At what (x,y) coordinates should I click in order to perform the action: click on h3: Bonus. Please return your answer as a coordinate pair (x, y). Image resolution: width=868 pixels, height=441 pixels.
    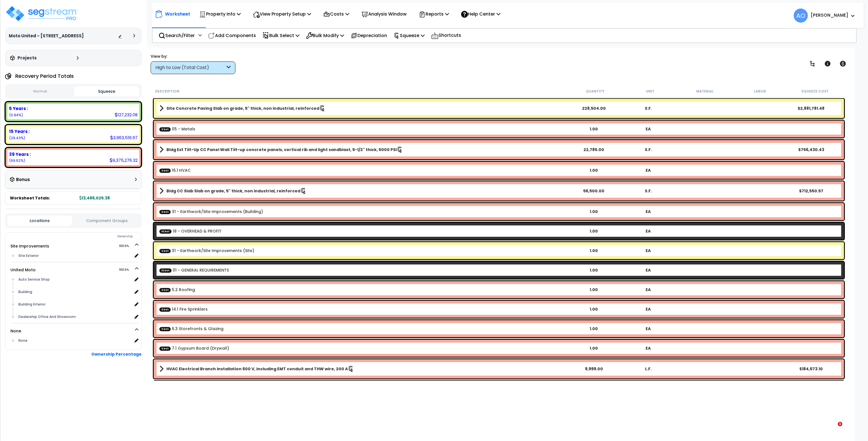
    Looking at the image, I should click on (23, 180).